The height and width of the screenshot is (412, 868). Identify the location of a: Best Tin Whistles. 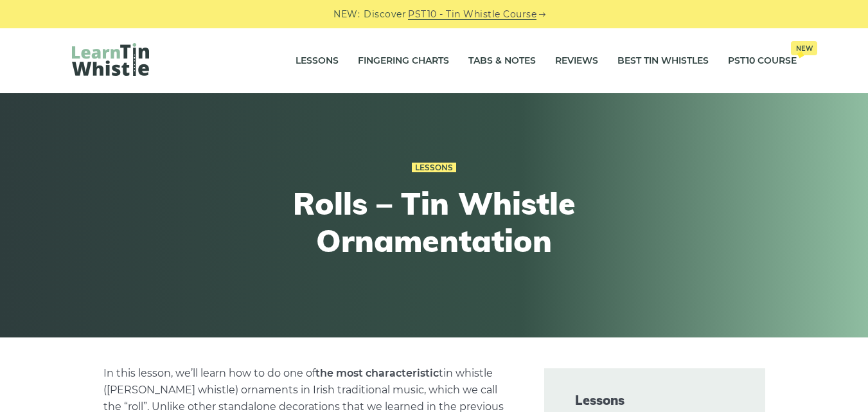
(663, 61).